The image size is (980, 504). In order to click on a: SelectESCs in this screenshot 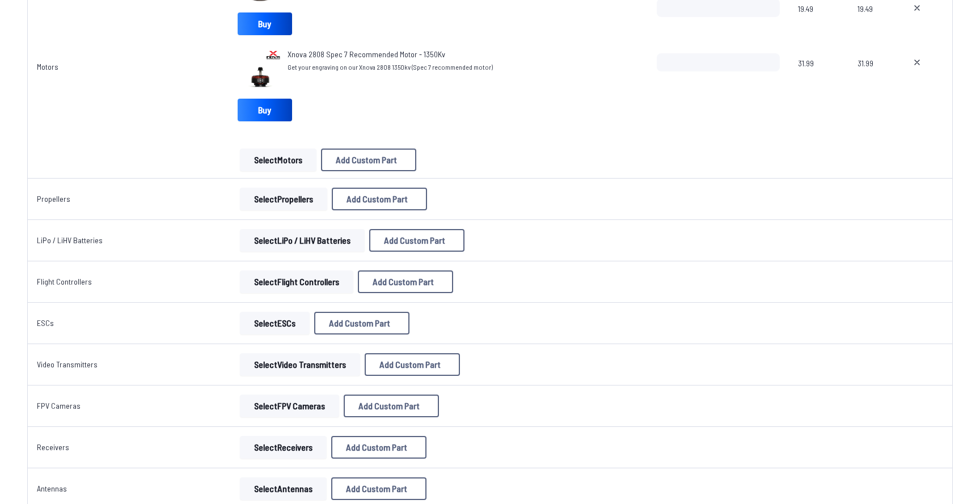, I will do `click(274, 323)`.